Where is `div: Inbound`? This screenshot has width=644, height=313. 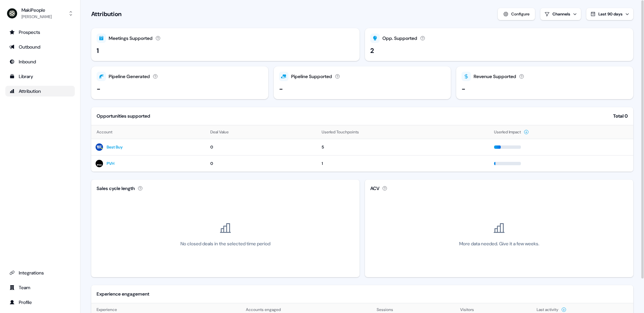
div: Inbound is located at coordinates (40, 62).